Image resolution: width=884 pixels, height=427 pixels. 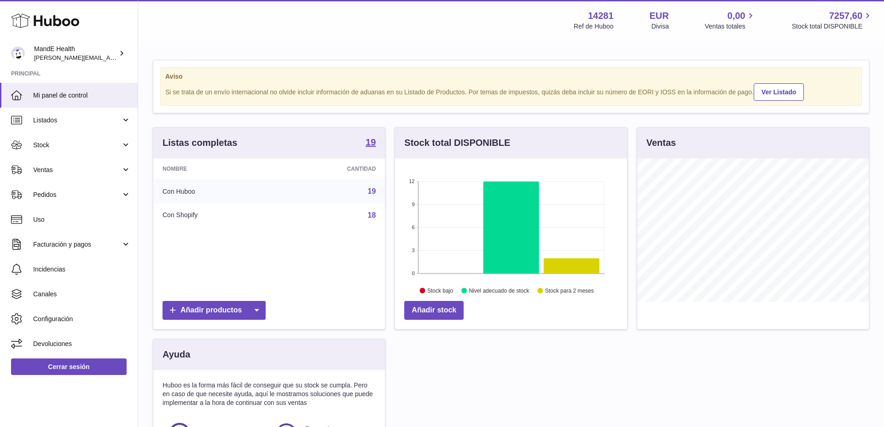 I want to click on td: Con Huboo, so click(x=215, y=192).